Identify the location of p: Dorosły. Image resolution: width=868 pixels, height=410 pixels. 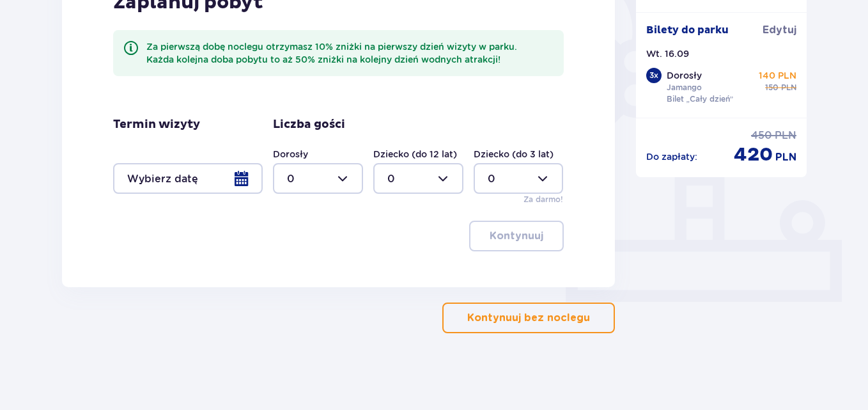
(684, 75).